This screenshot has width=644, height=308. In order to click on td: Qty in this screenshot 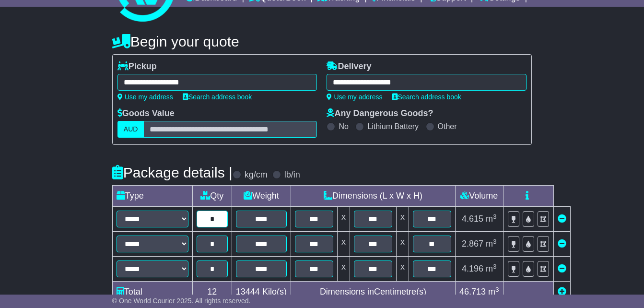, I will do `click(212, 196)`.